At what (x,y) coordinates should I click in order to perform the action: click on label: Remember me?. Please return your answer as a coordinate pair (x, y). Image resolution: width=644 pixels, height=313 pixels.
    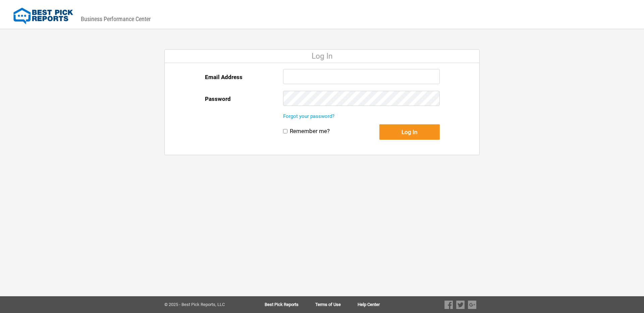
    Looking at the image, I should click on (309, 131).